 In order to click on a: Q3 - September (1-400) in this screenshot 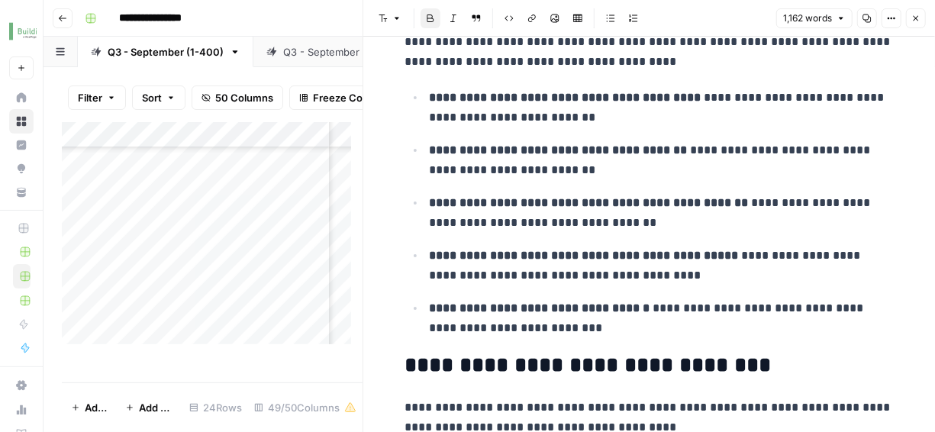, I will do `click(166, 52)`.